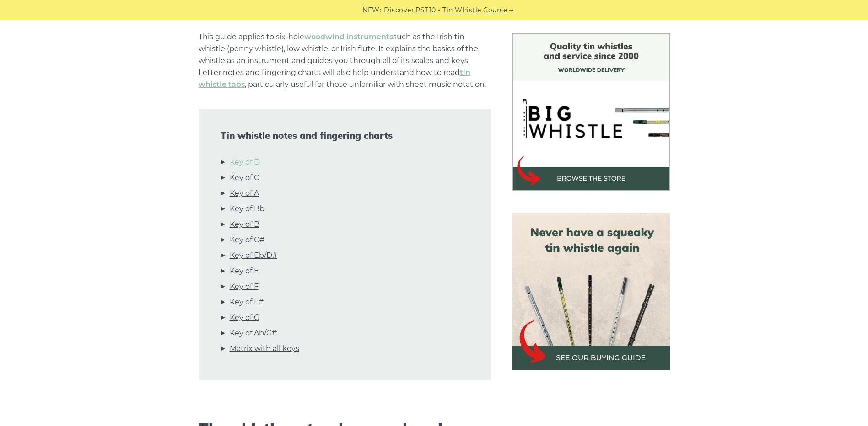 The height and width of the screenshot is (426, 868). Describe the element at coordinates (247, 240) in the screenshot. I see `a: Key of C#` at that location.